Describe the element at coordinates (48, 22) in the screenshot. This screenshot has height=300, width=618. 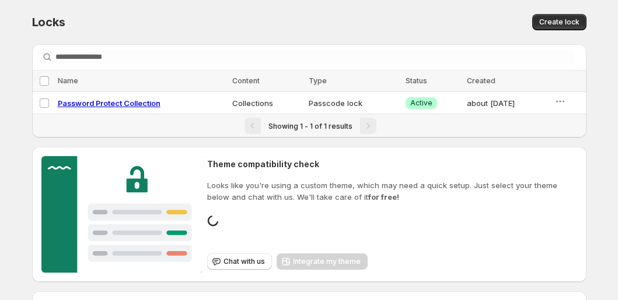
I see `span: Locks` at that location.